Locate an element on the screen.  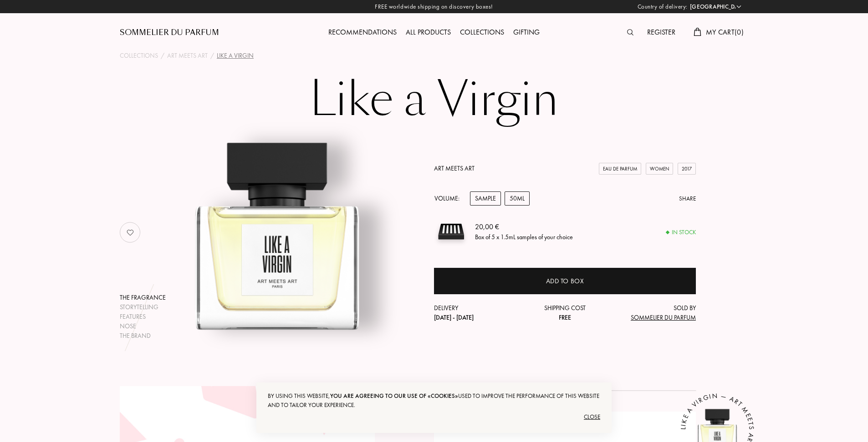
div: 2017 is located at coordinates (687, 169).